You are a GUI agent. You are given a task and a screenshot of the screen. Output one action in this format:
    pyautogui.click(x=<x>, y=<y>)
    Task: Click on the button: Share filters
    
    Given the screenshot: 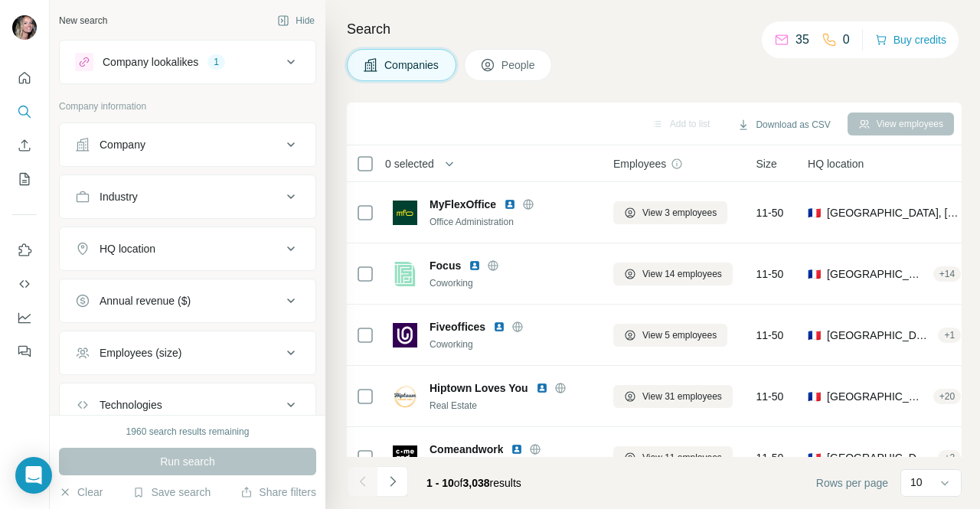 What is the action you would take?
    pyautogui.click(x=278, y=492)
    